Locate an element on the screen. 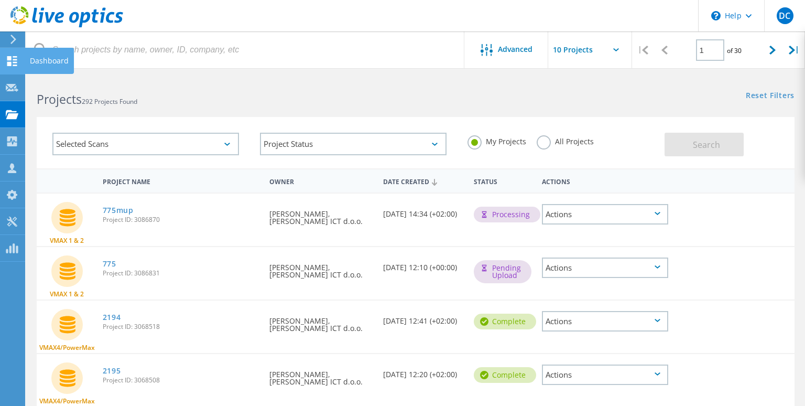 This screenshot has width=805, height=406. svg: \n is located at coordinates (716, 16).